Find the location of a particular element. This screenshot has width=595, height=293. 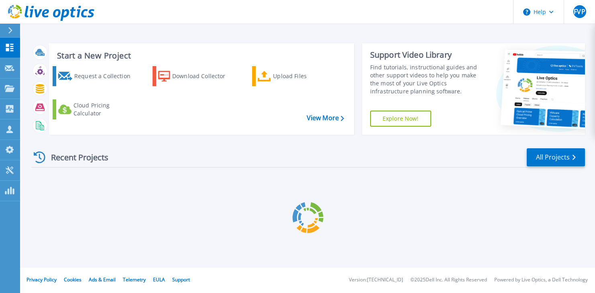

a: Cloud Pricing Calculator is located at coordinates (94, 110).